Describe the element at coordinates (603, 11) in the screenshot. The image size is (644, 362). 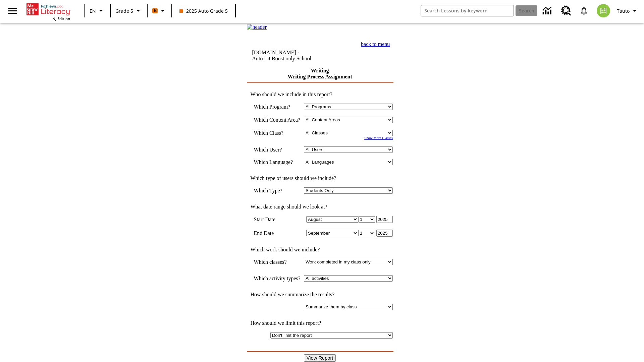
I see `img: avatar image` at that location.